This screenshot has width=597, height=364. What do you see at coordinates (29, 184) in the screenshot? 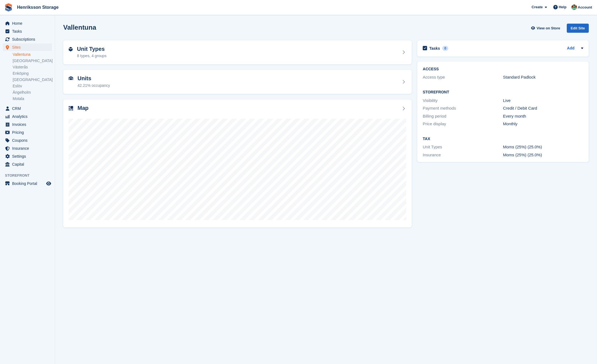
I see `span: Booking Portal` at bounding box center [29, 184].